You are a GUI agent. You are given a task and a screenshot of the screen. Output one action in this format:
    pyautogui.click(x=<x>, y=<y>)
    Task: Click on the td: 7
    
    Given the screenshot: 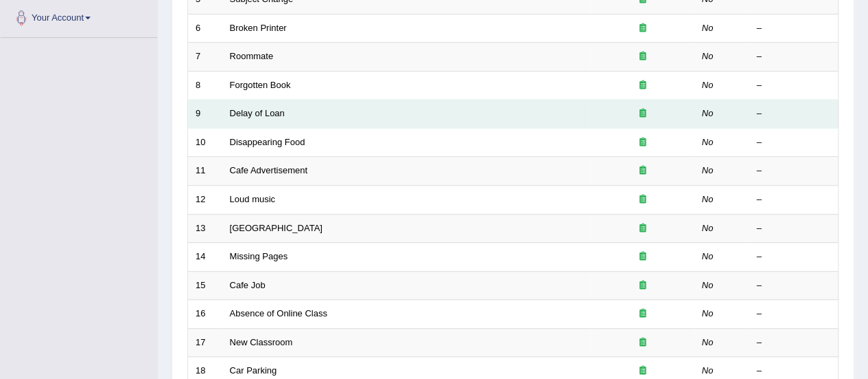 What is the action you would take?
    pyautogui.click(x=205, y=57)
    